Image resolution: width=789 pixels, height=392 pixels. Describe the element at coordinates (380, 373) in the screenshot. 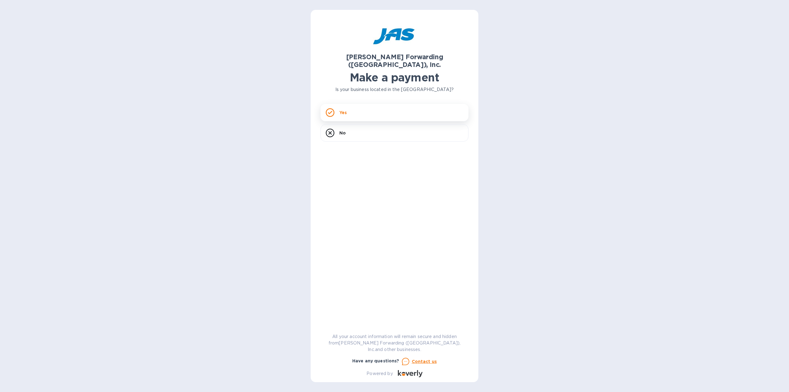

I see `p: Powered by` at that location.